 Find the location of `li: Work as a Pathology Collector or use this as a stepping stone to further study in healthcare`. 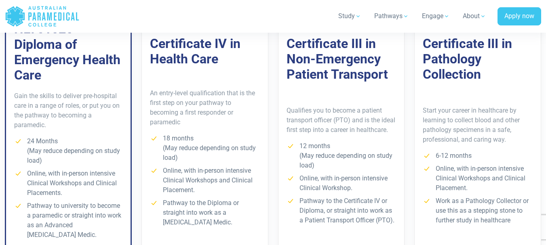

li: Work as a Pathology Collector or use this as a stepping stone to further study in healthcare is located at coordinates (478, 211).